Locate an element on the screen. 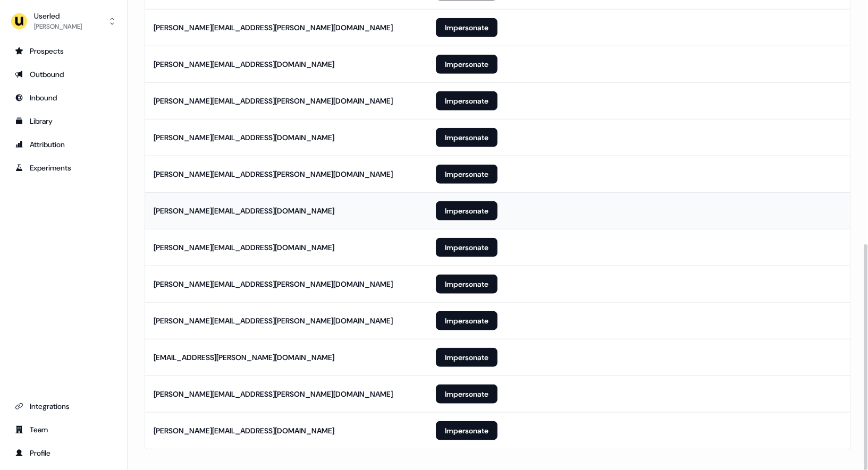  div: Profile is located at coordinates (63, 453).